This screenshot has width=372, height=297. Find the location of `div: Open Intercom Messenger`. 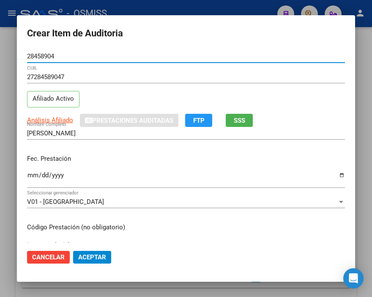

div: Open Intercom Messenger is located at coordinates (353, 278).